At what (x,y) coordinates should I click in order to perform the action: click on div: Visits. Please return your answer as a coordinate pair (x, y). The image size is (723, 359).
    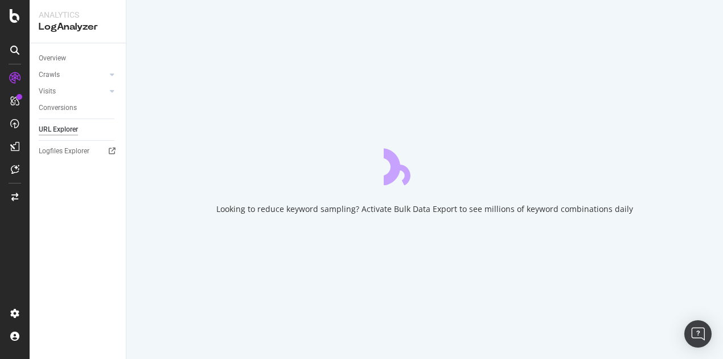
    Looking at the image, I should click on (47, 91).